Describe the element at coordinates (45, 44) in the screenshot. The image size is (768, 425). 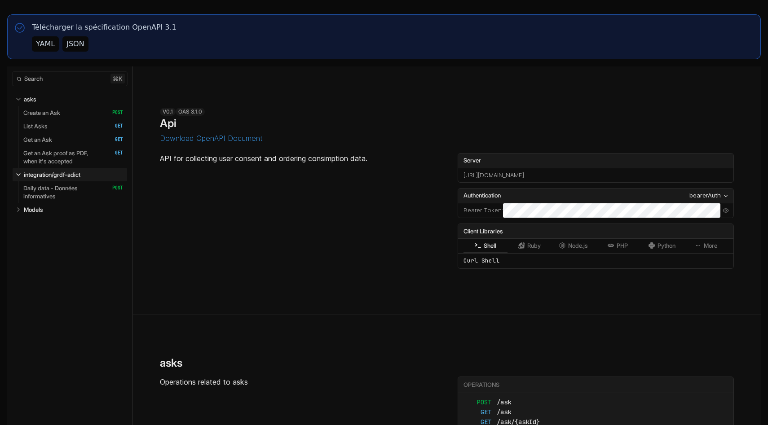
I see `div: YAML` at that location.